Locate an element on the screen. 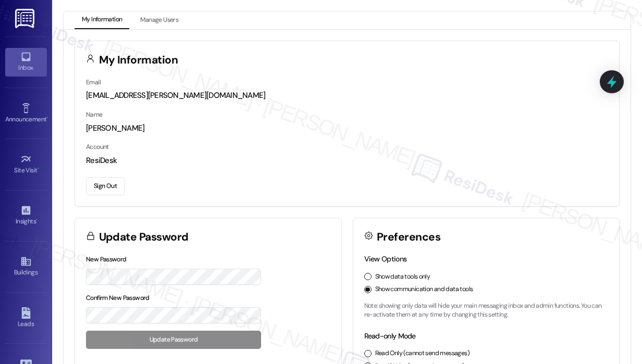 The height and width of the screenshot is (364, 642). label: View Options is located at coordinates (385, 259).